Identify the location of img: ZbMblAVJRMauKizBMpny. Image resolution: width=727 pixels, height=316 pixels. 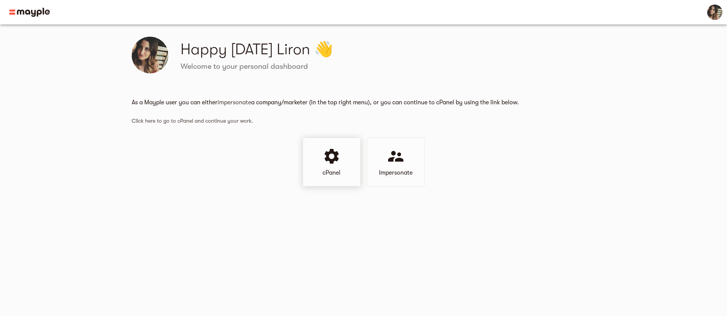
(715, 12).